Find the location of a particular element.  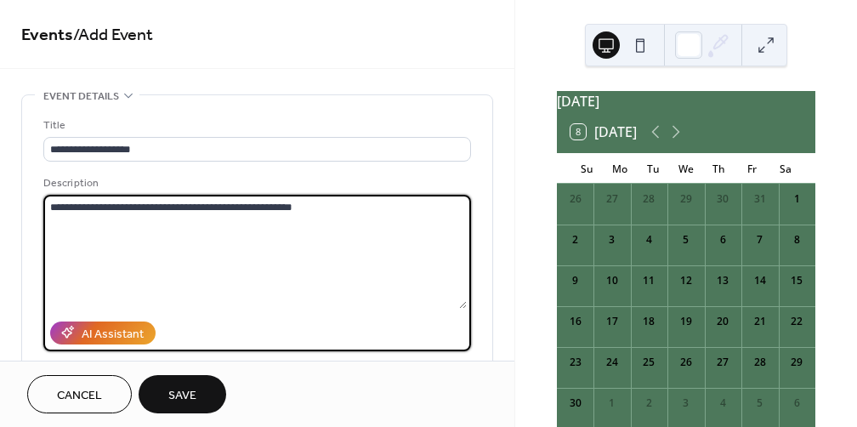

div: 14 is located at coordinates (760, 281).